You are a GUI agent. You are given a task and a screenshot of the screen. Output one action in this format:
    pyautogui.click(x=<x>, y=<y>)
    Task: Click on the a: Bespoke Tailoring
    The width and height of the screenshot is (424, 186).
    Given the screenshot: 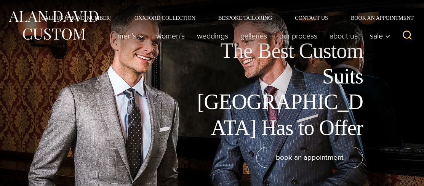 What is the action you would take?
    pyautogui.click(x=245, y=18)
    